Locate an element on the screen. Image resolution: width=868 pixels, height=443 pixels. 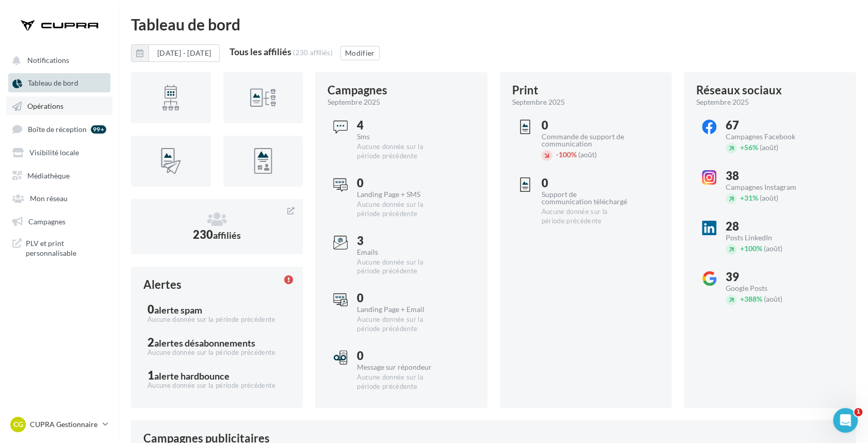
button: Modifier is located at coordinates (360, 53).